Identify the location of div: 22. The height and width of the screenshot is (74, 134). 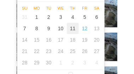
(37, 51).